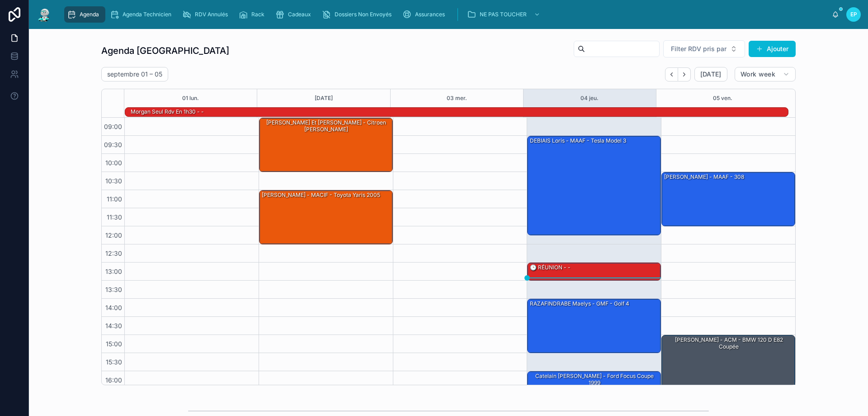  I want to click on span: 10:00, so click(113, 162).